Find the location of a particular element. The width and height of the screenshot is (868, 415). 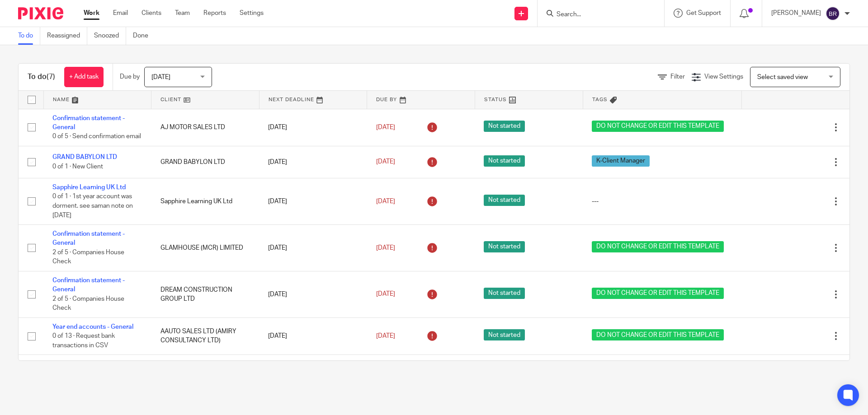

p: Due by is located at coordinates (130, 77).